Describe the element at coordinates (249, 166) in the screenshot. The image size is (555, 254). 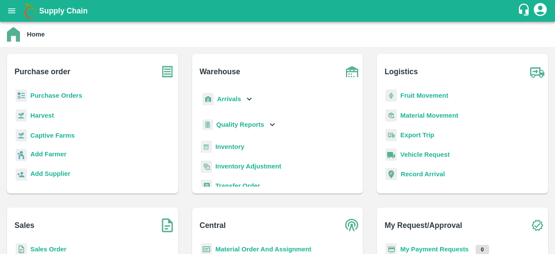
I see `a: Inventory Adjustment` at that location.